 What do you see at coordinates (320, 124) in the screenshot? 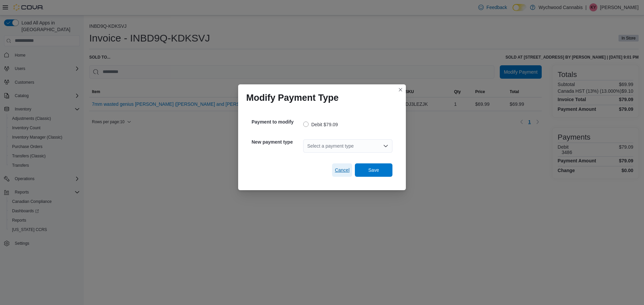
I see `label: Debit $79.09` at bounding box center [320, 124].